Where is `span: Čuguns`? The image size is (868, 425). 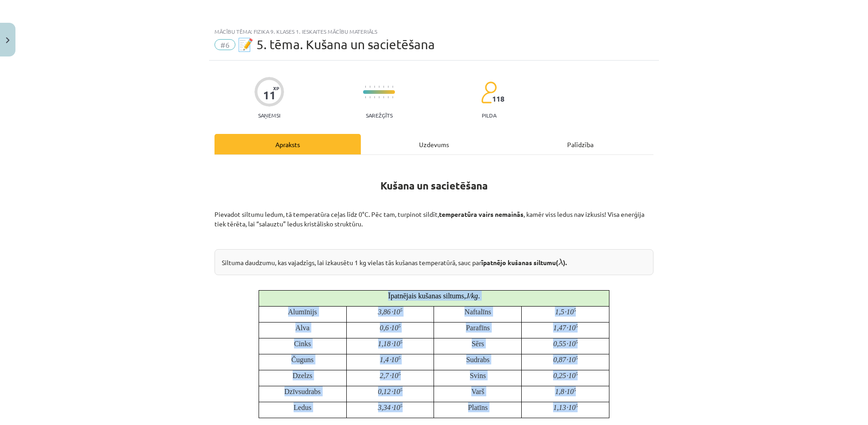 span: Čuguns is located at coordinates (302, 359).